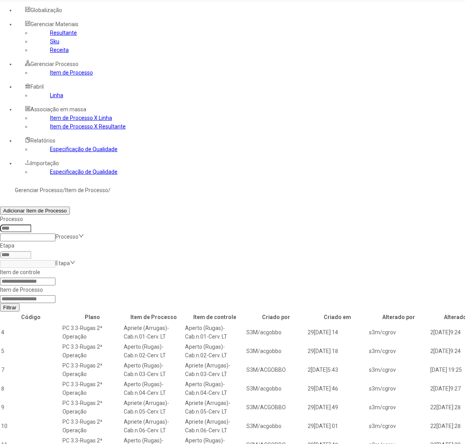 The width and height of the screenshot is (465, 444). What do you see at coordinates (63, 33) in the screenshot?
I see `a: Resultante` at bounding box center [63, 33].